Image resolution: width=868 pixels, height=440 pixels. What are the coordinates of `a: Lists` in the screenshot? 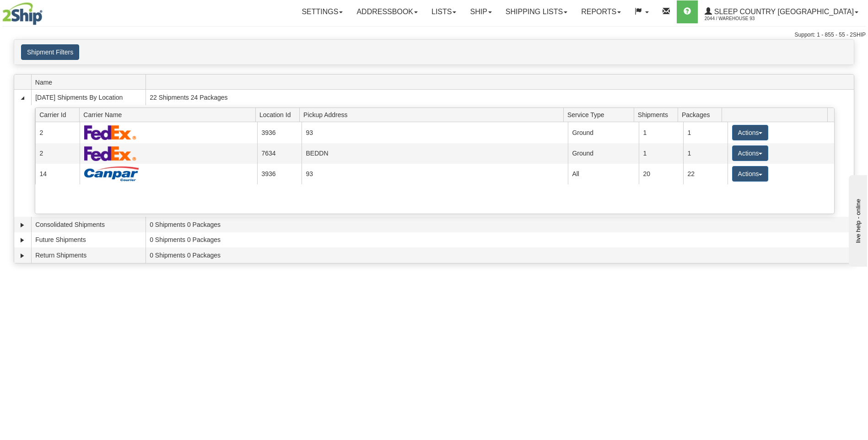 It's located at (444, 12).